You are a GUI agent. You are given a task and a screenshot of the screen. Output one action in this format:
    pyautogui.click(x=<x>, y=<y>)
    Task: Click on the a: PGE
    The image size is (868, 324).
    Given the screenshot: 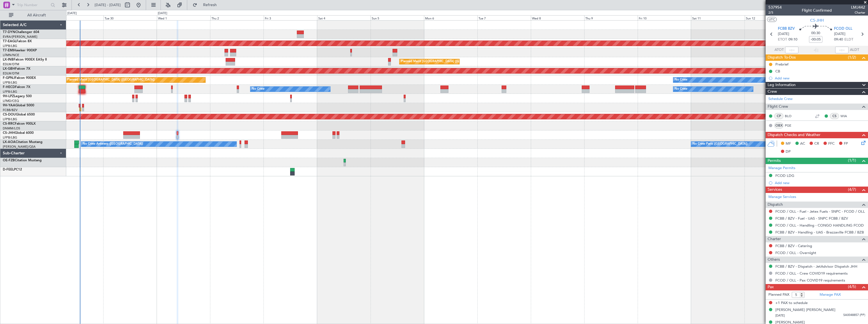 What is the action you would take?
    pyautogui.click(x=791, y=126)
    